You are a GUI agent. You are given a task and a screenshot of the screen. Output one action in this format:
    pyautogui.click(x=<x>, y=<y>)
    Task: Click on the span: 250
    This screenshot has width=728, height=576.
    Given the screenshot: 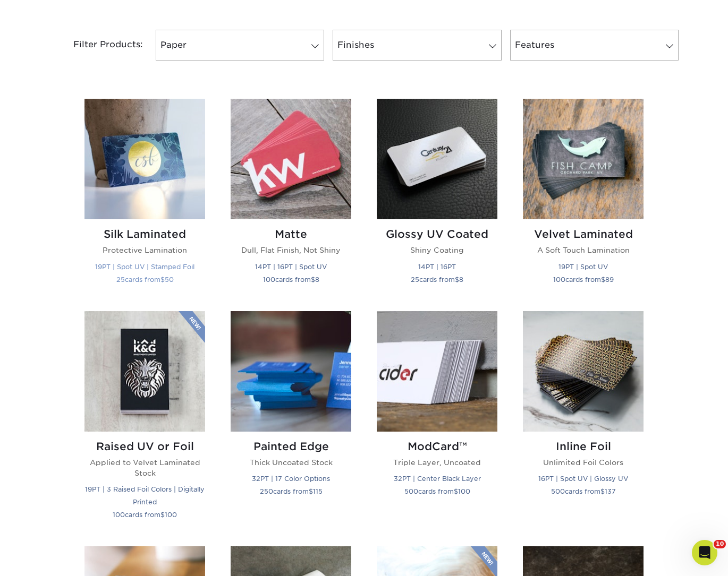 What is the action you would take?
    pyautogui.click(x=266, y=491)
    